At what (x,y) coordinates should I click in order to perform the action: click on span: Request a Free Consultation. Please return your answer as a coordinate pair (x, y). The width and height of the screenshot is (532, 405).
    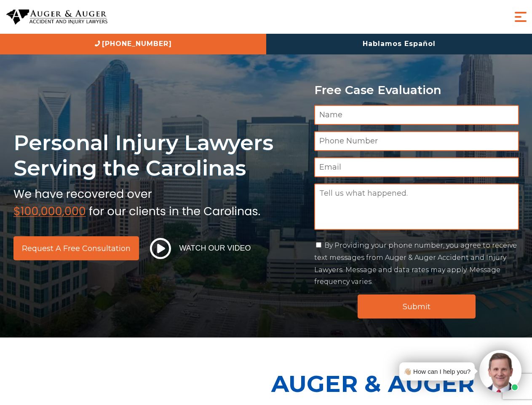
    Looking at the image, I should click on (76, 248).